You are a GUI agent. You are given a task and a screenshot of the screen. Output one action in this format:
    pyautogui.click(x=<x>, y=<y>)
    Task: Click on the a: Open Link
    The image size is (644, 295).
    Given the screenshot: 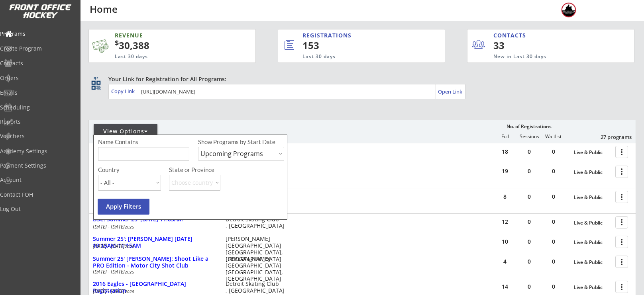 What is the action you would take?
    pyautogui.click(x=450, y=91)
    